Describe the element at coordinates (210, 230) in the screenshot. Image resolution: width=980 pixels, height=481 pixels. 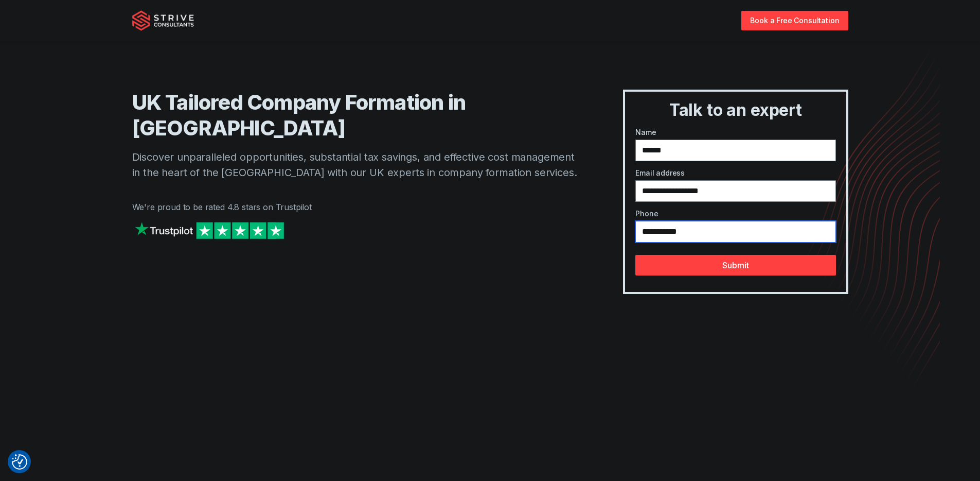
I see `img: Strive on Trustpilot` at that location.